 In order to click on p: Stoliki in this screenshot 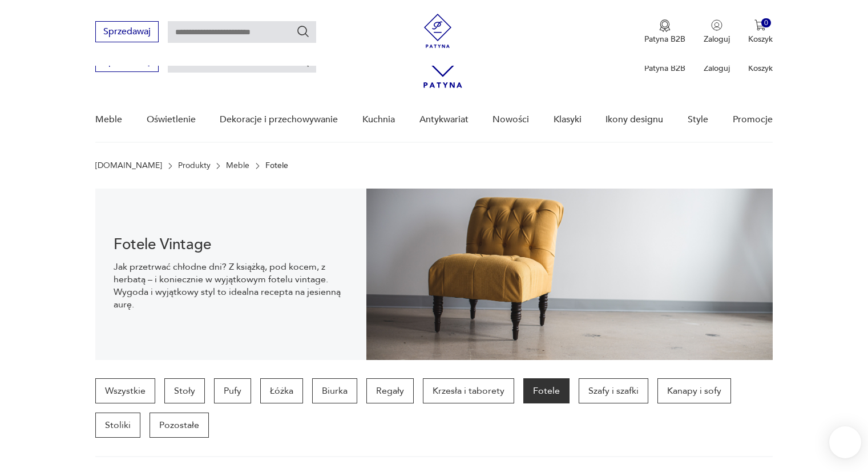, I will do `click(117, 425)`.